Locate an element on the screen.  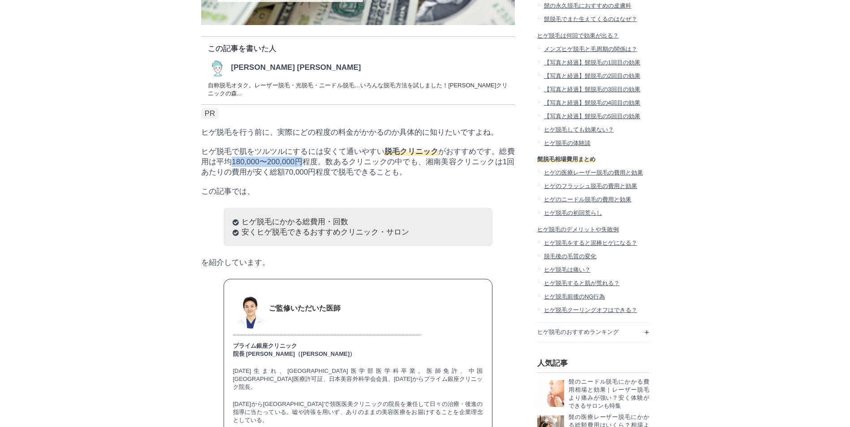
h6: ご監修いただいた医師 is located at coordinates (376, 309).